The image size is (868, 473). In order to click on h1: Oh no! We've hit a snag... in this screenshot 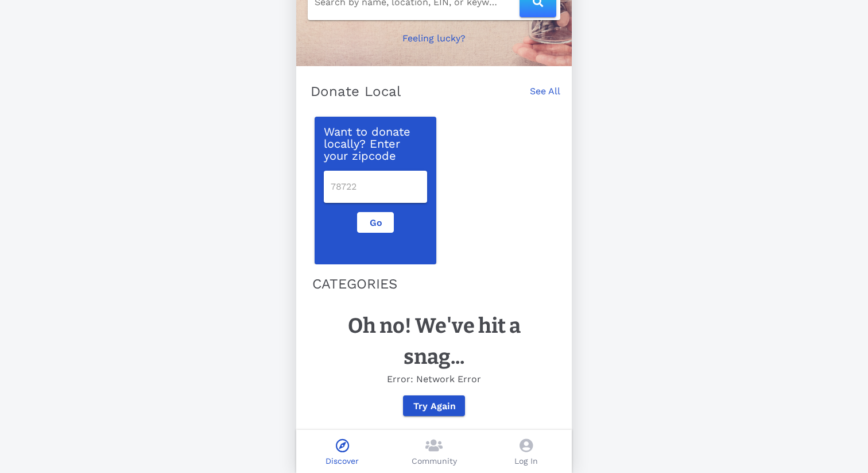, I will do `click(434, 341)`.